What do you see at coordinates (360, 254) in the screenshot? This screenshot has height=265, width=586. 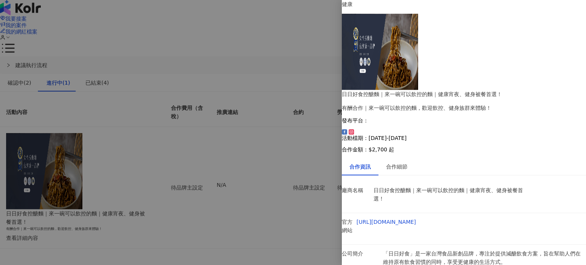 I see `p: 公司簡介` at bounding box center [360, 254].